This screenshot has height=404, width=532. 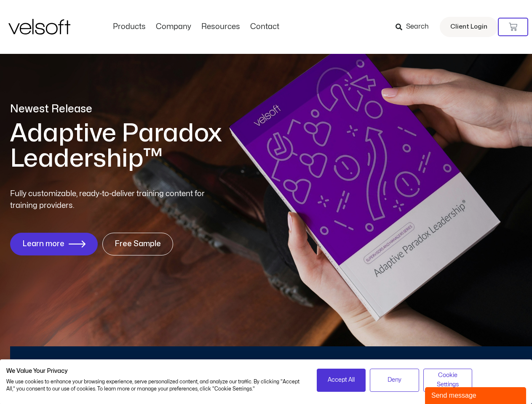 I want to click on p: Fully customizable, ready-to-deliver training content for training providers., so click(x=115, y=200).